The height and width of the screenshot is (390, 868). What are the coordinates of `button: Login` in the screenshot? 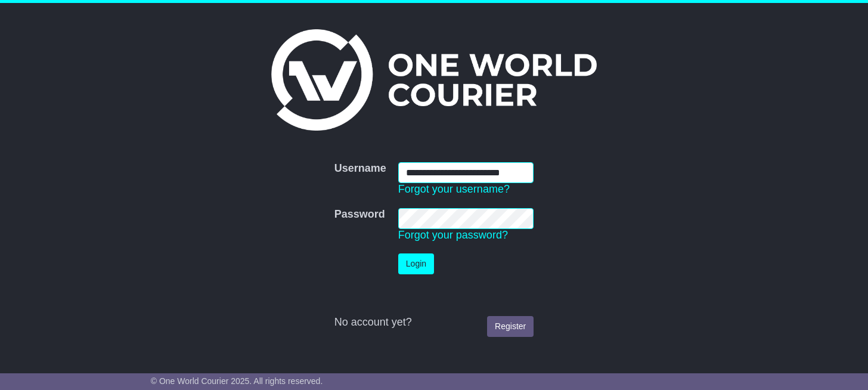 It's located at (416, 264).